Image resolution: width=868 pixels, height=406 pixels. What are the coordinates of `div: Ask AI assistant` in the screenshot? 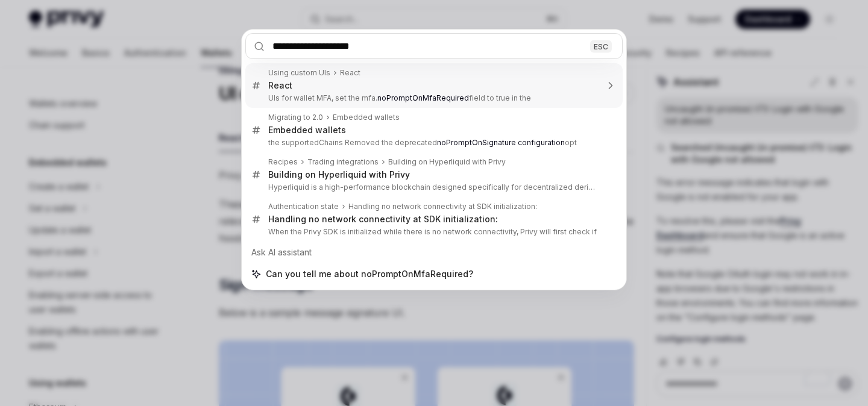 It's located at (434, 252).